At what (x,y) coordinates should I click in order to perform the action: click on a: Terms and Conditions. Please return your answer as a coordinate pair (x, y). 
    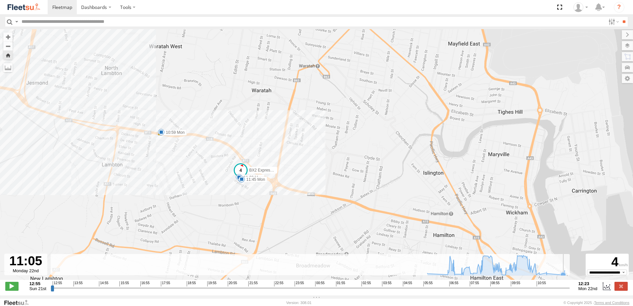
    Looking at the image, I should click on (612, 302).